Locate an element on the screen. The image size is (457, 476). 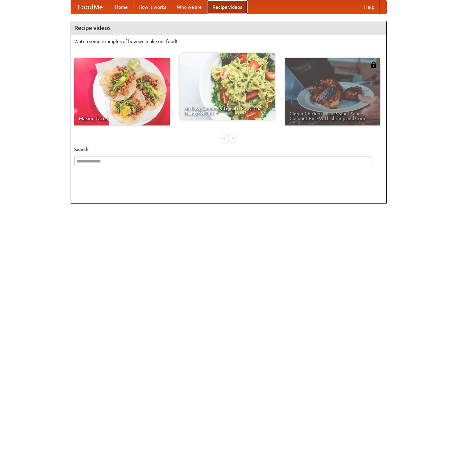
a: Recipe videos is located at coordinates (227, 7).